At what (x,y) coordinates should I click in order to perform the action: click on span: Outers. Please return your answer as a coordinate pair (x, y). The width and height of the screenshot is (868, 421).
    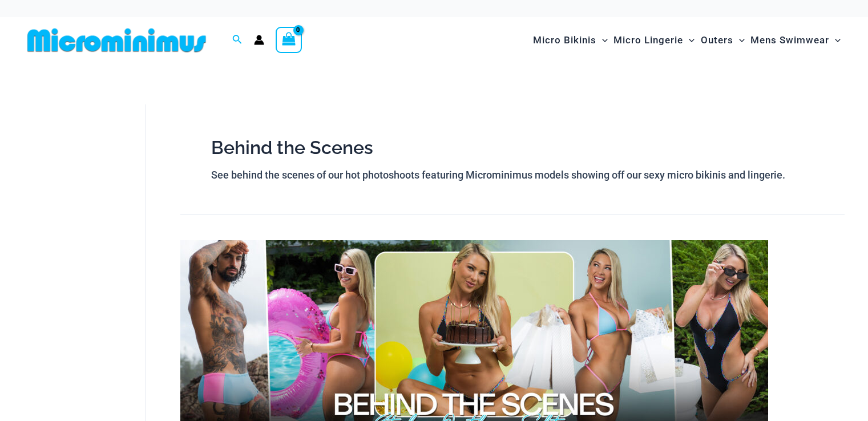
    Looking at the image, I should click on (717, 40).